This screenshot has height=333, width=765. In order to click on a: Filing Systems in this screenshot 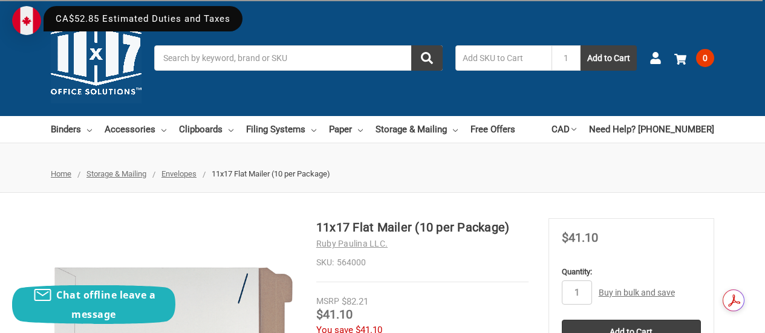, I will do `click(281, 129)`.